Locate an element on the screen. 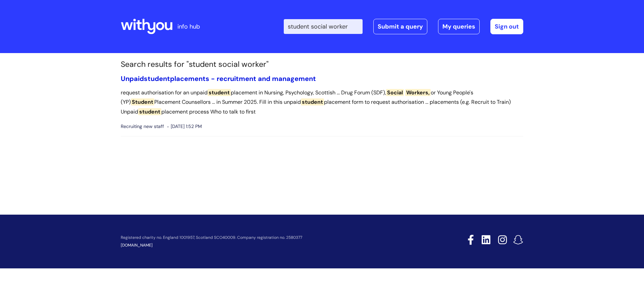 The image size is (644, 306). a: Unpaidstudentplacements - recruitment and management is located at coordinates (218, 78).